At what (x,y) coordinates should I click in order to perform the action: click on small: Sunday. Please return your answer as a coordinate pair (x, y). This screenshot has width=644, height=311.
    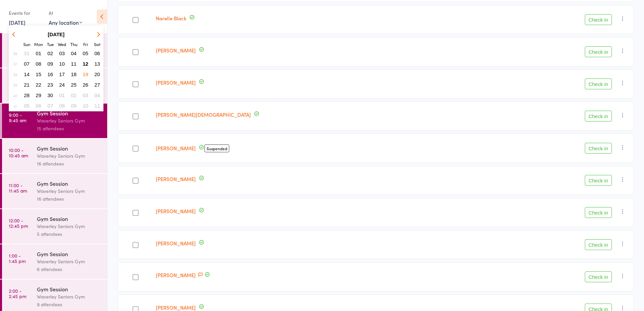
    Looking at the image, I should click on (27, 44).